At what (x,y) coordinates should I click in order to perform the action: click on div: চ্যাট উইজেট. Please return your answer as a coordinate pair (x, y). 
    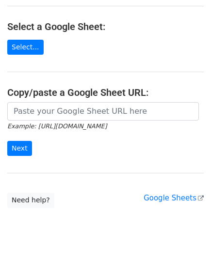
    Looking at the image, I should click on (187, 252).